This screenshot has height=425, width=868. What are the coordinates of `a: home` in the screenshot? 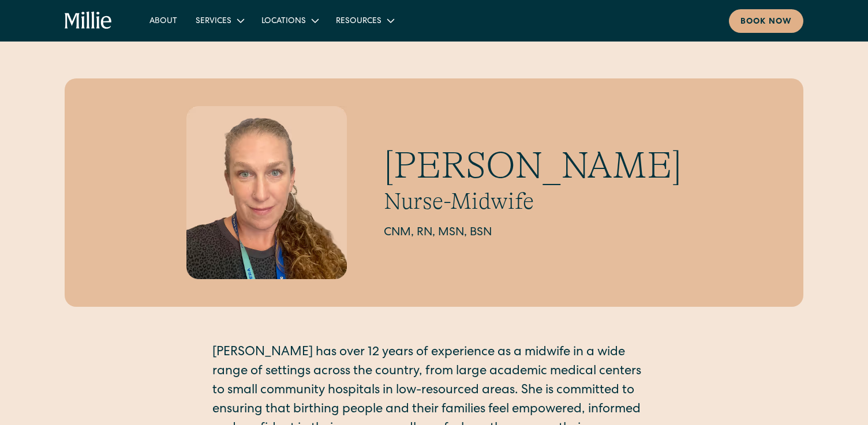 It's located at (88, 21).